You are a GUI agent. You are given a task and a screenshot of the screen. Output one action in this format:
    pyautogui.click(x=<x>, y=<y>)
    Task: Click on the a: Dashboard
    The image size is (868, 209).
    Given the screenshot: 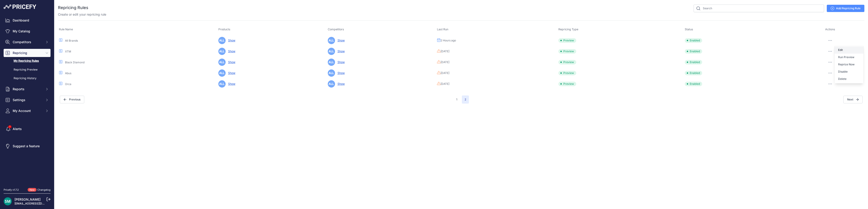 What is the action you would take?
    pyautogui.click(x=27, y=21)
    